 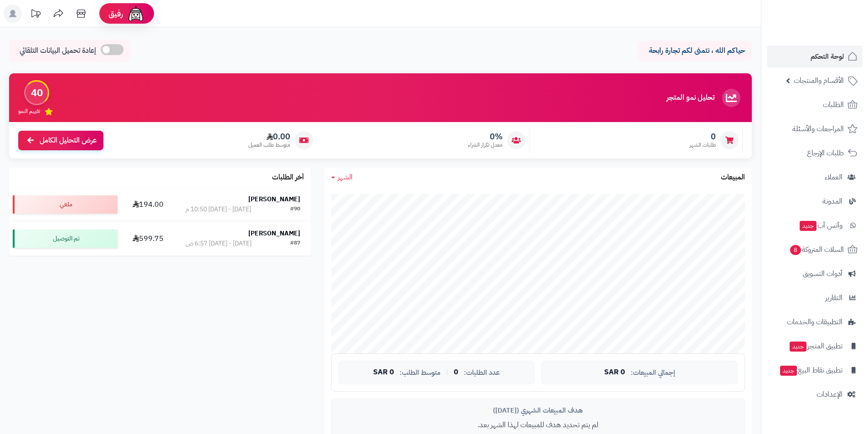 What do you see at coordinates (482, 372) in the screenshot?
I see `span: عدد الطلبات:` at bounding box center [482, 372].